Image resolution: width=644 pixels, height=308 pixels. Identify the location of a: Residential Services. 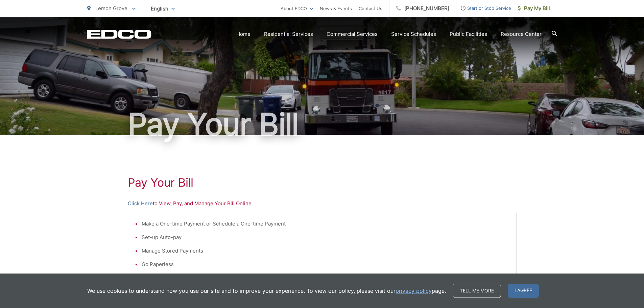
(289, 34).